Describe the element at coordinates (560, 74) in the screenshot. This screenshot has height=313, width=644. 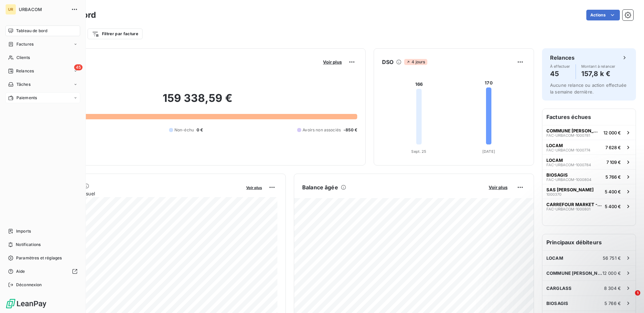
I see `h4: 45` at that location.